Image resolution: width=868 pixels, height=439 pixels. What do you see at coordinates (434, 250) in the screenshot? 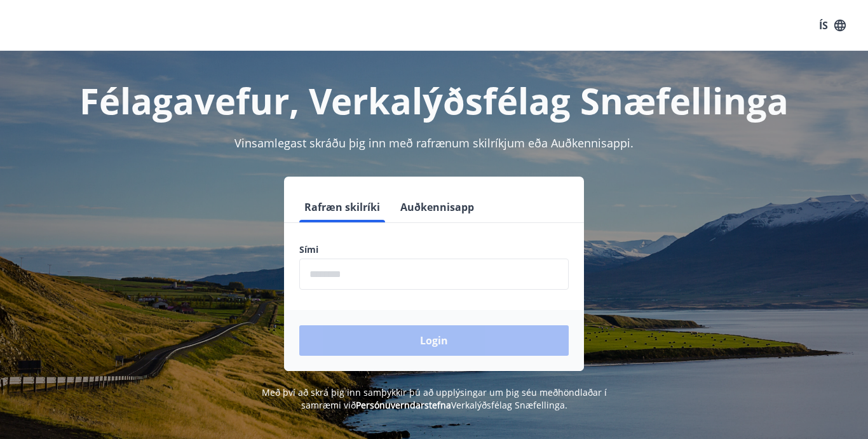
I see `label: Sími` at bounding box center [434, 250].